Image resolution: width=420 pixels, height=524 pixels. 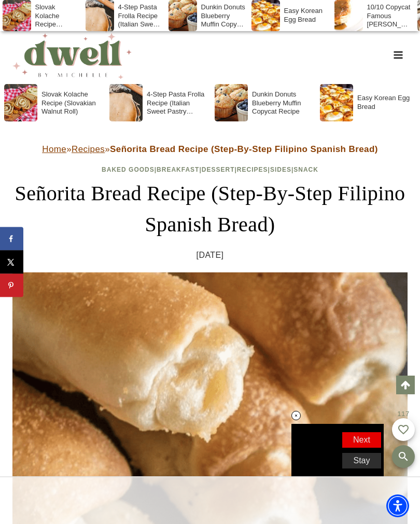 What do you see at coordinates (362, 439) in the screenshot?
I see `span: next` at bounding box center [362, 439].